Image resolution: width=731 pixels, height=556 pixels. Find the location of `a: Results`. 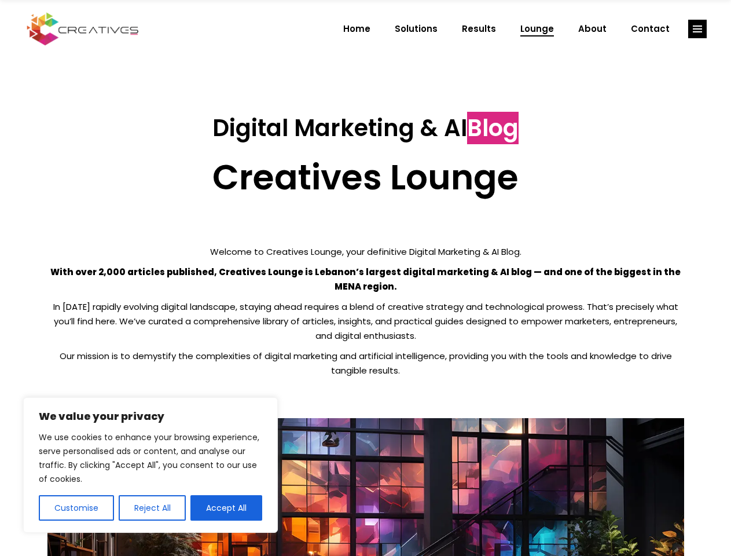

a: Results is located at coordinates (479, 29).